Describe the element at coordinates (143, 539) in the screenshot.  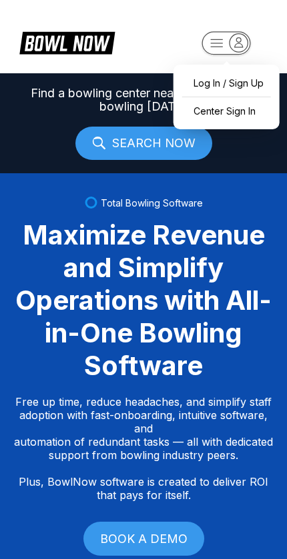
I see `a: BOOK A DEMO` at that location.